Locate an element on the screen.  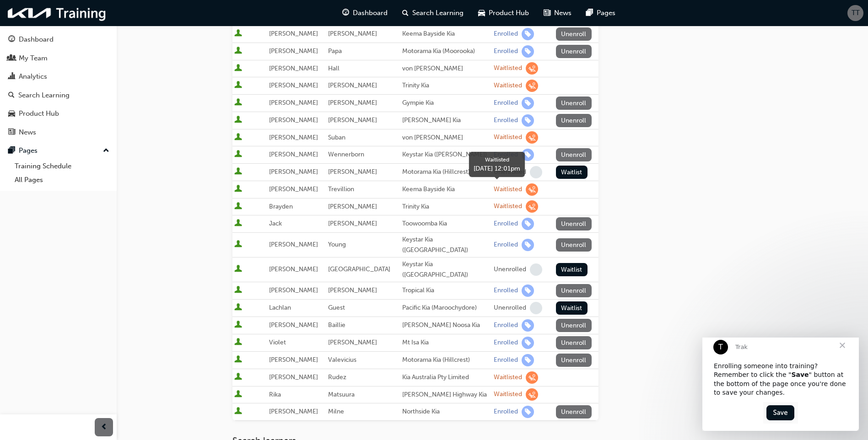
span: Dashboard is located at coordinates (370, 13).